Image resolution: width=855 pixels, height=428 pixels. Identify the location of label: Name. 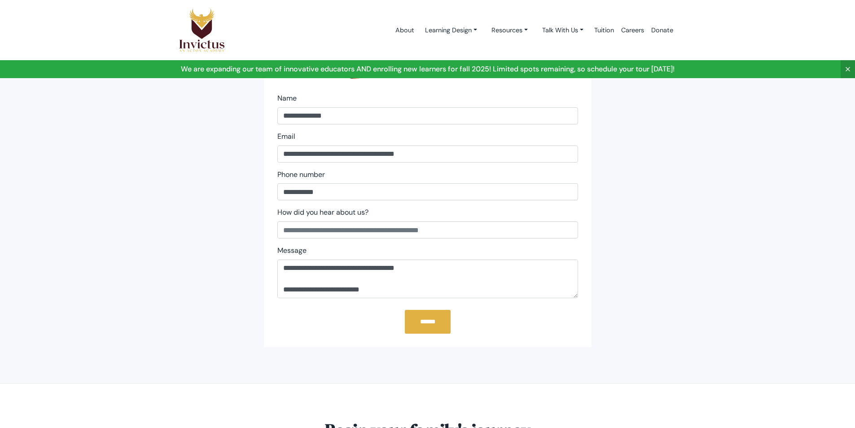
(287, 98).